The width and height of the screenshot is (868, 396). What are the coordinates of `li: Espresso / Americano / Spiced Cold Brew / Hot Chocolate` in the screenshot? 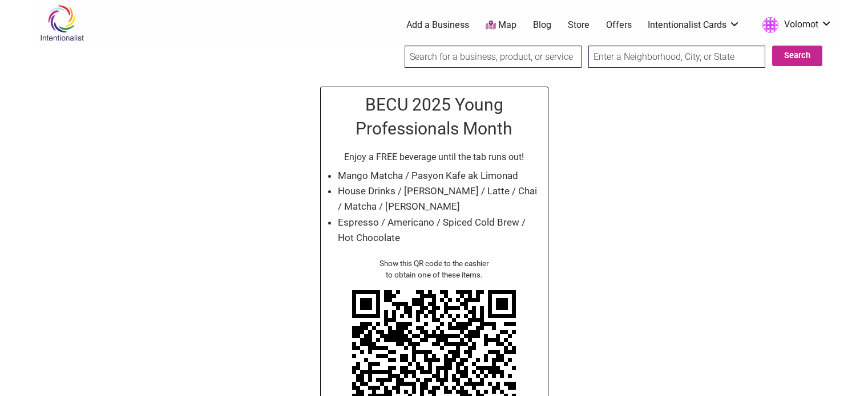 It's located at (440, 230).